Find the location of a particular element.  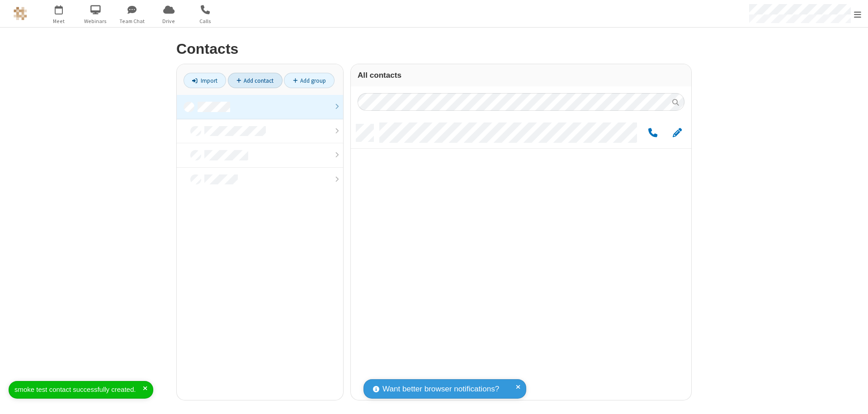

a: Add group is located at coordinates (310, 80).